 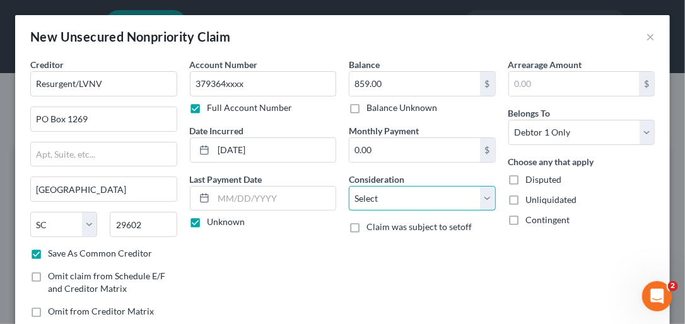 What do you see at coordinates (402, 108) in the screenshot?
I see `label: Balance Unknown` at bounding box center [402, 108].